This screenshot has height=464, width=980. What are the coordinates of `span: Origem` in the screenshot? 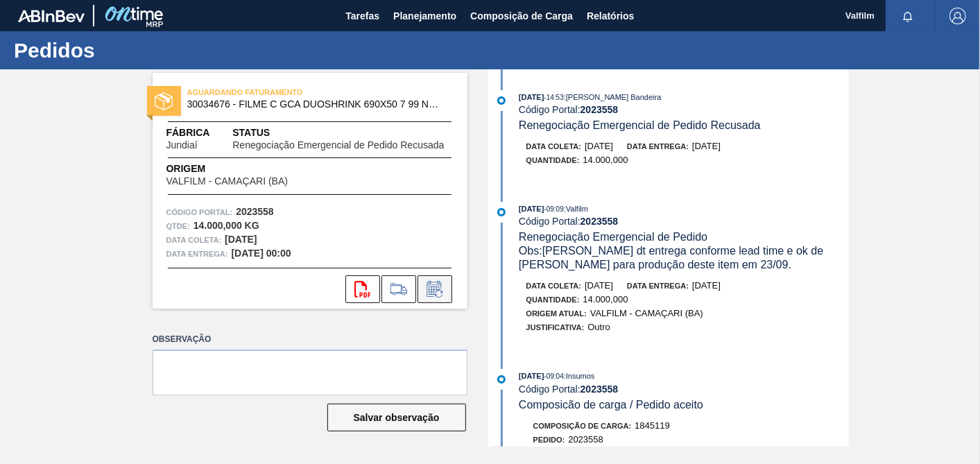 It's located at (247, 169).